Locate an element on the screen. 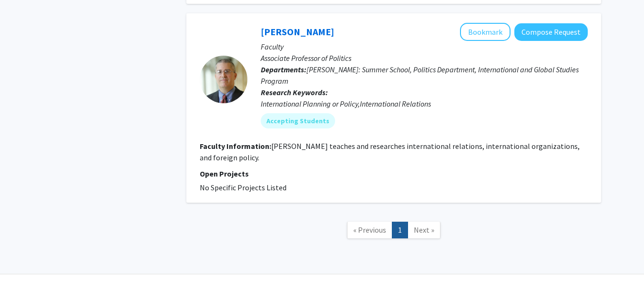  span: Next » is located at coordinates (424, 230).